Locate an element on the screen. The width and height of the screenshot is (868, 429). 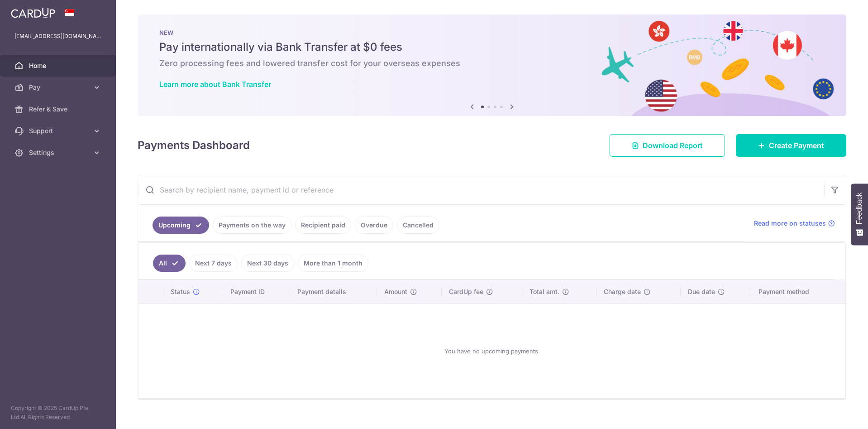
th: Payment details is located at coordinates (333, 292).